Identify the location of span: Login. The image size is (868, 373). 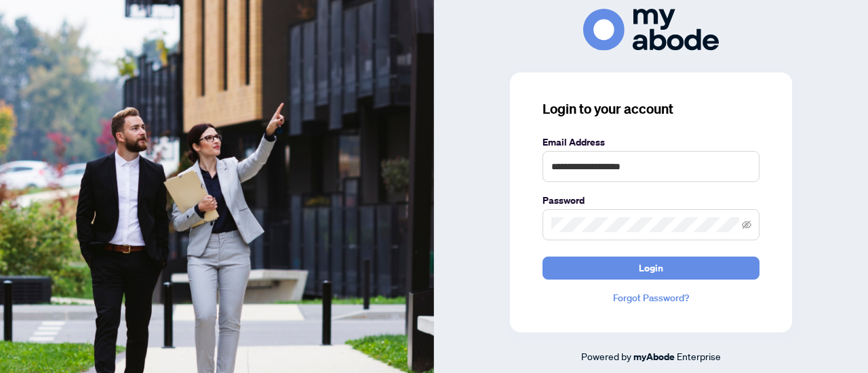
(651, 269).